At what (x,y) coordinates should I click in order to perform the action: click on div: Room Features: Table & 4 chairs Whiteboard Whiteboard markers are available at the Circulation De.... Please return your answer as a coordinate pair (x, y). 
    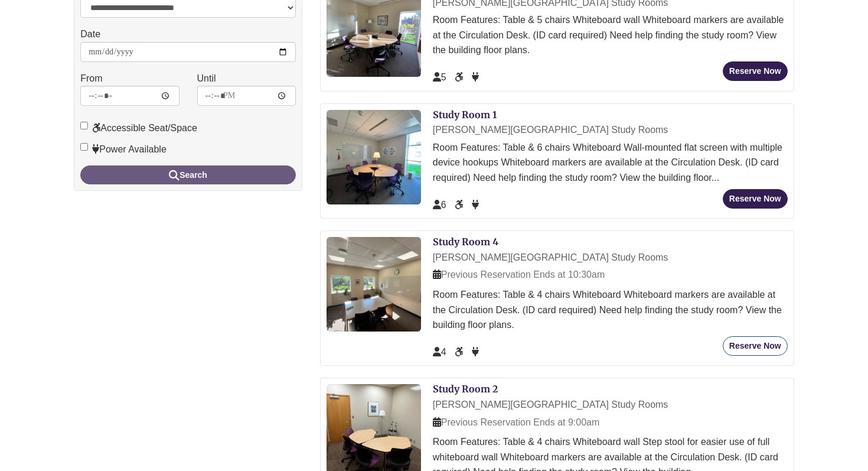
    Looking at the image, I should click on (610, 309).